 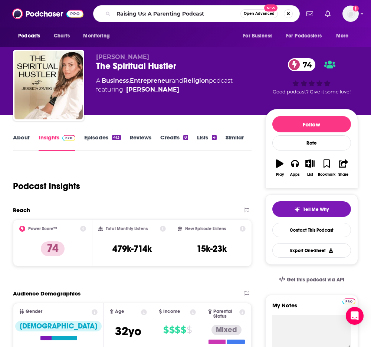 What do you see at coordinates (225, 314) in the screenshot?
I see `span: Parental Status` at bounding box center [225, 314].